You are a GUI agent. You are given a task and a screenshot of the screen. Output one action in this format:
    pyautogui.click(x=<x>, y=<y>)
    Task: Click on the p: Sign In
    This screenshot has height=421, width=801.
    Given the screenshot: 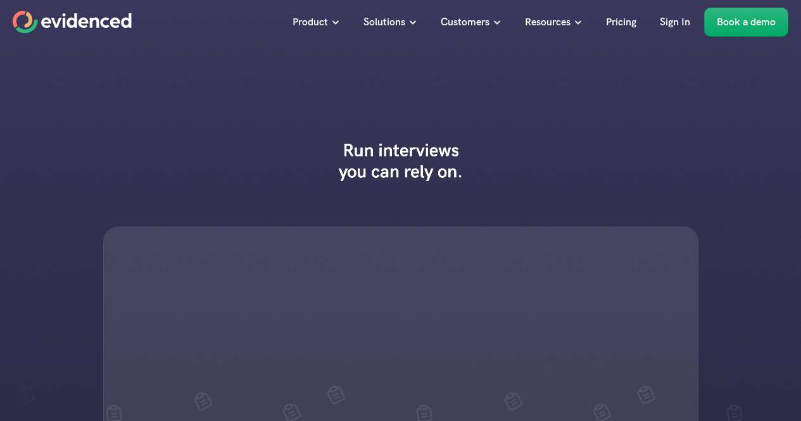 What is the action you would take?
    pyautogui.click(x=675, y=22)
    